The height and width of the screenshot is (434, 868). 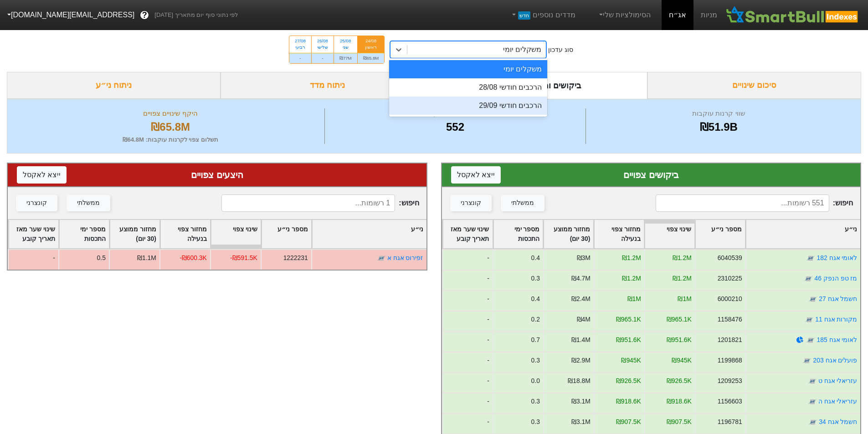 What do you see at coordinates (535, 381) in the screenshot?
I see `div: 0.0` at bounding box center [535, 381].